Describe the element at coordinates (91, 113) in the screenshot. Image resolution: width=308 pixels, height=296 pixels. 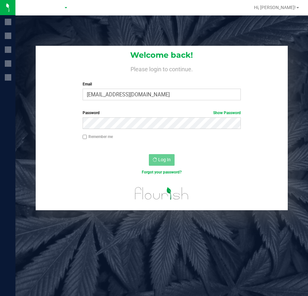
I see `span: Password` at that location.